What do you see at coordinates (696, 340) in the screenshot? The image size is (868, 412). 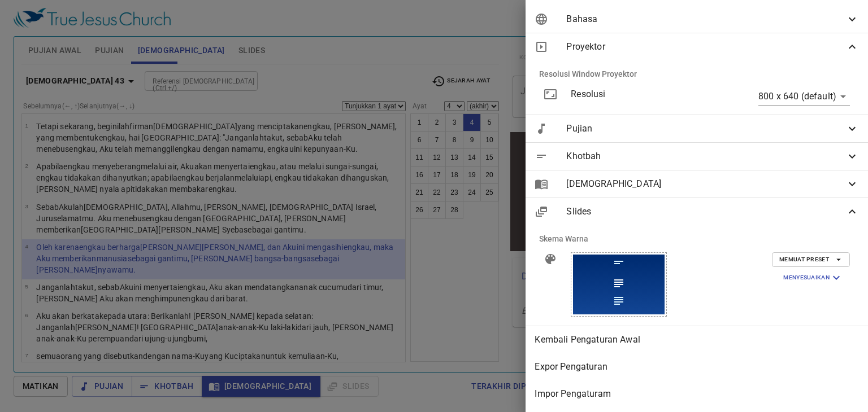 I see `span: Kembali Pengaturan Awal` at bounding box center [696, 340].